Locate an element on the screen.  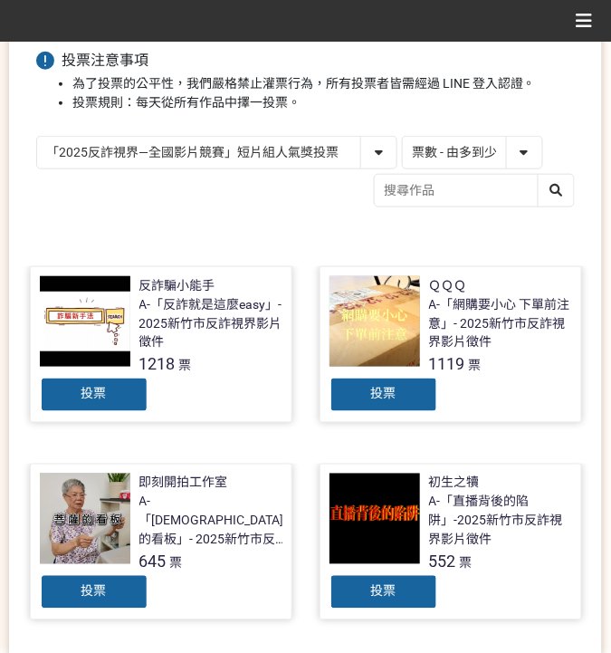
div: 即刻開拍工作室 is located at coordinates (184, 483).